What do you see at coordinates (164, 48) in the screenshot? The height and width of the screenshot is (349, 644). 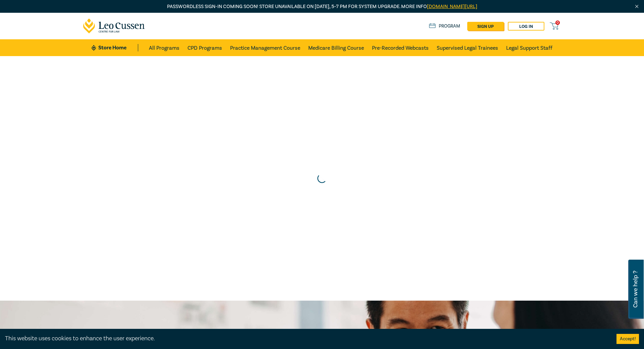 I see `a: All Programs` at bounding box center [164, 48].